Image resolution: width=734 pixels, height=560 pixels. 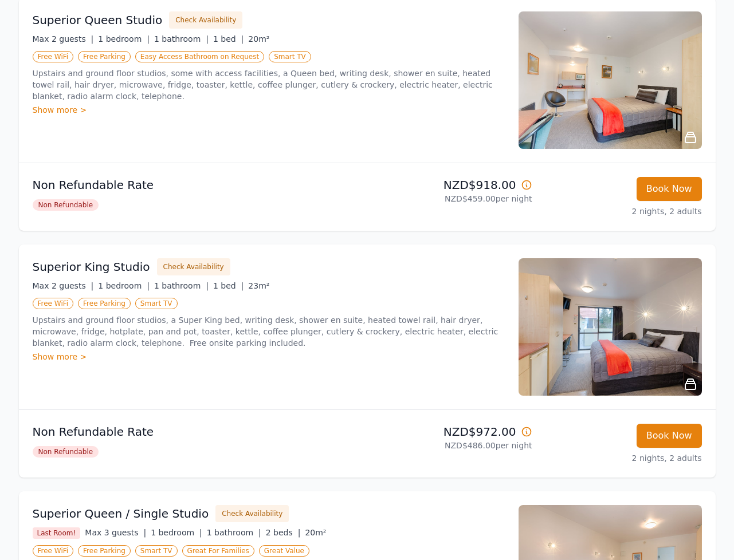 What do you see at coordinates (91, 267) in the screenshot?
I see `h3: Superior King Studio` at bounding box center [91, 267].